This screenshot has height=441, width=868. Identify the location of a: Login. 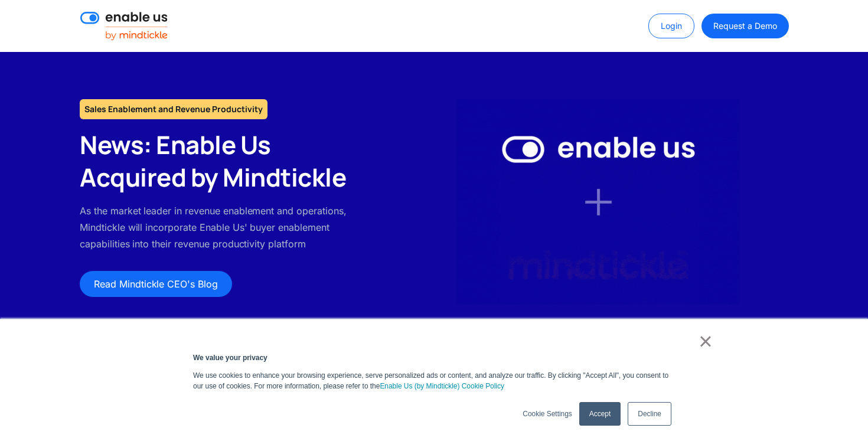
(671, 26).